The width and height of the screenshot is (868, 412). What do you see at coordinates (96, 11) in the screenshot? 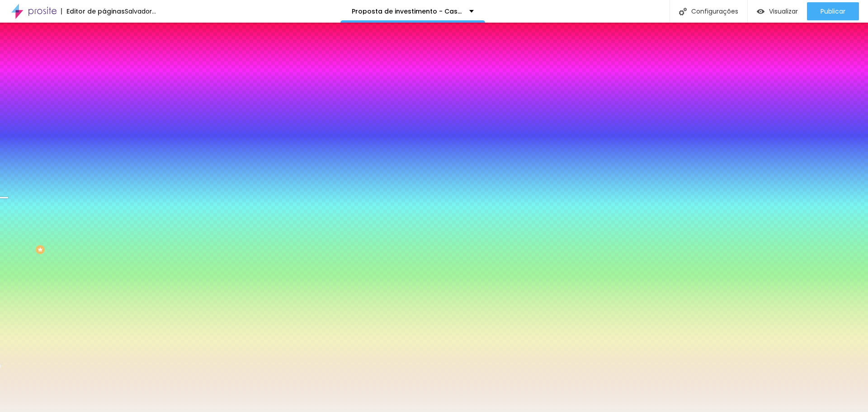
I see `font: Editor de páginas` at bounding box center [96, 11].